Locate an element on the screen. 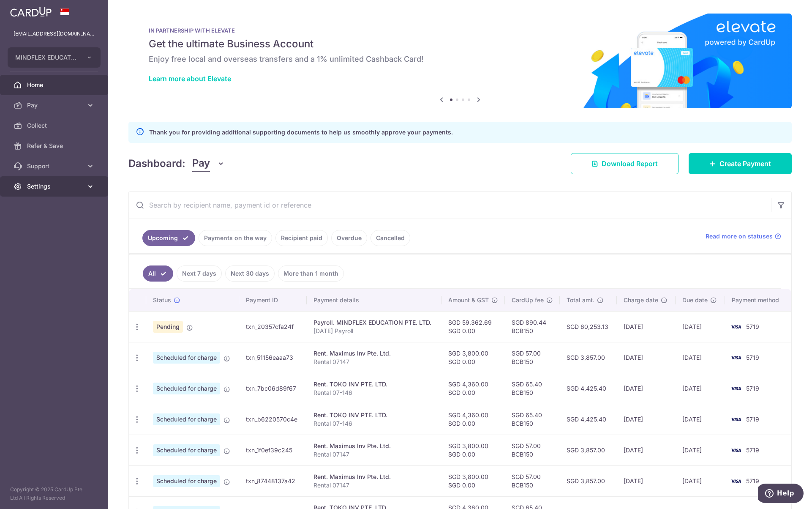 Image resolution: width=812 pixels, height=509 pixels. th: Payment ID is located at coordinates (273, 300).